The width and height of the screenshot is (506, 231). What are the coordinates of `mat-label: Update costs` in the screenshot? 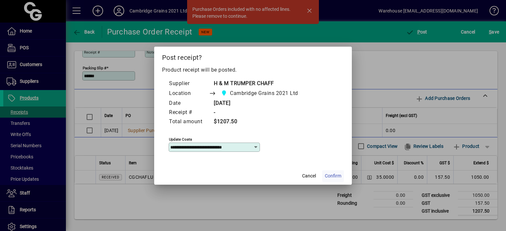 It's located at (180, 139).